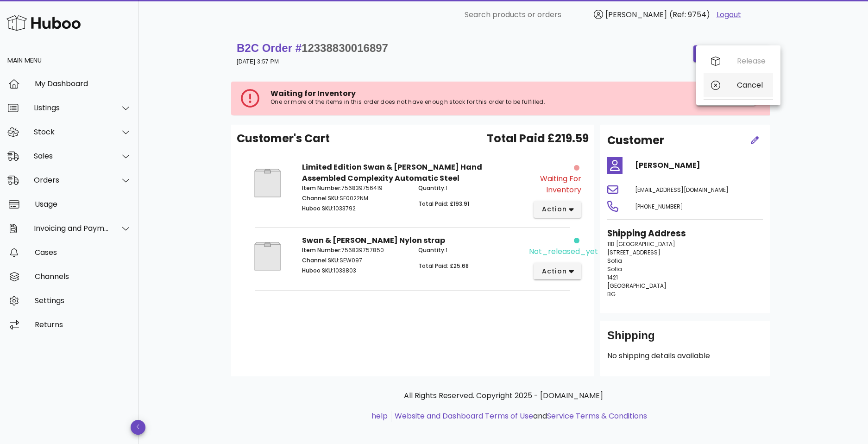 This screenshot has height=444, width=868. Describe the element at coordinates (355, 198) in the screenshot. I see `p: SE0022NM` at that location.